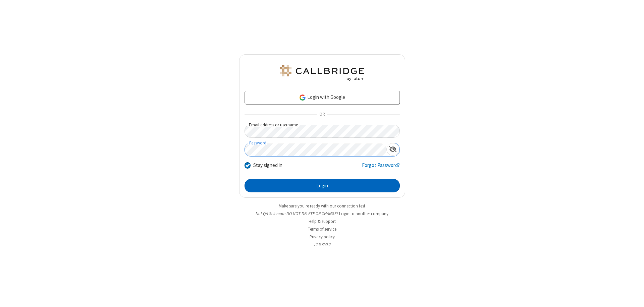 This screenshot has height=307, width=644. Describe the element at coordinates (267, 165) in the screenshot. I see `label: Stay signed in` at that location.